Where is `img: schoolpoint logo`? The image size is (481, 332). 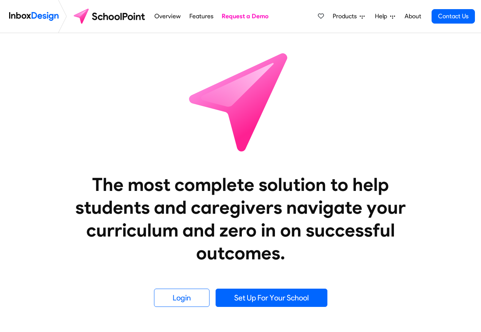 img: schoolpoint logo is located at coordinates (110, 16).